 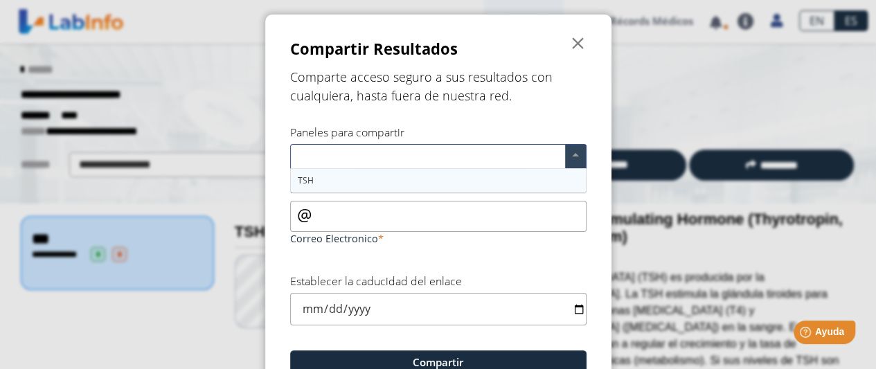 What do you see at coordinates (438, 87) in the screenshot?
I see `h5: Comparte acceso seguro a sus resultados con cualquiera, hasta fuera de nuestra red.` at bounding box center [438, 87].